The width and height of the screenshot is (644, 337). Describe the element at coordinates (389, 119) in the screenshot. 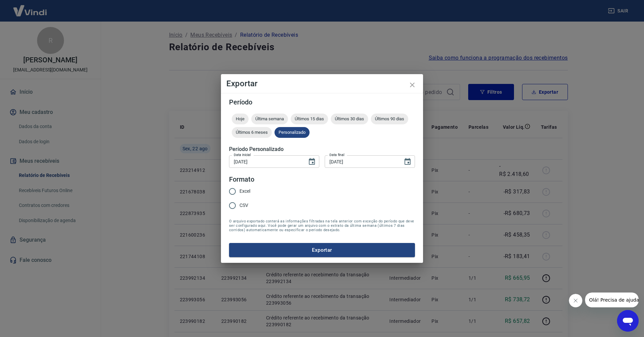

I see `span: Últimos 90 dias` at that location.